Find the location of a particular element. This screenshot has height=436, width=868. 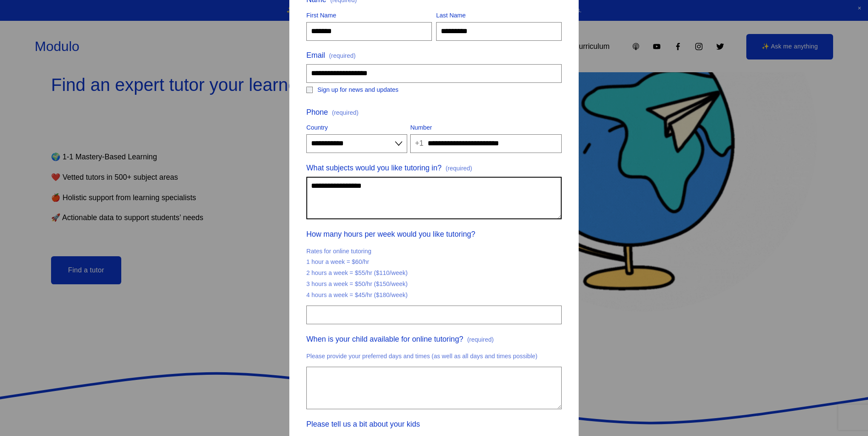

span: Email is located at coordinates (316, 56).